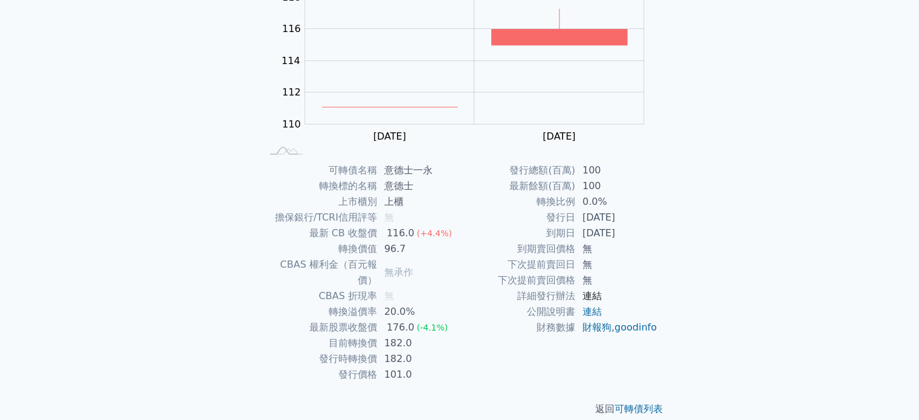 This screenshot has height=420, width=919. What do you see at coordinates (517, 280) in the screenshot?
I see `td: 下次提前賣回價格` at bounding box center [517, 280].